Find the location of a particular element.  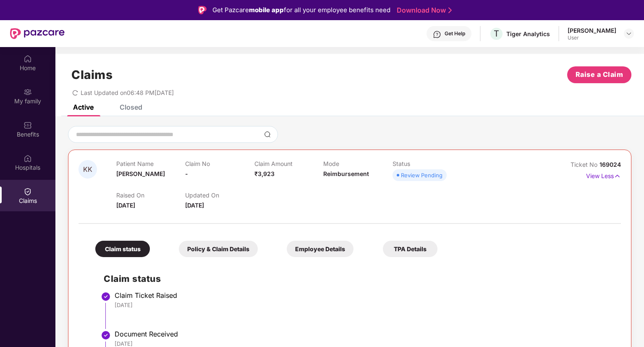

h2: Claim status is located at coordinates (358, 279).